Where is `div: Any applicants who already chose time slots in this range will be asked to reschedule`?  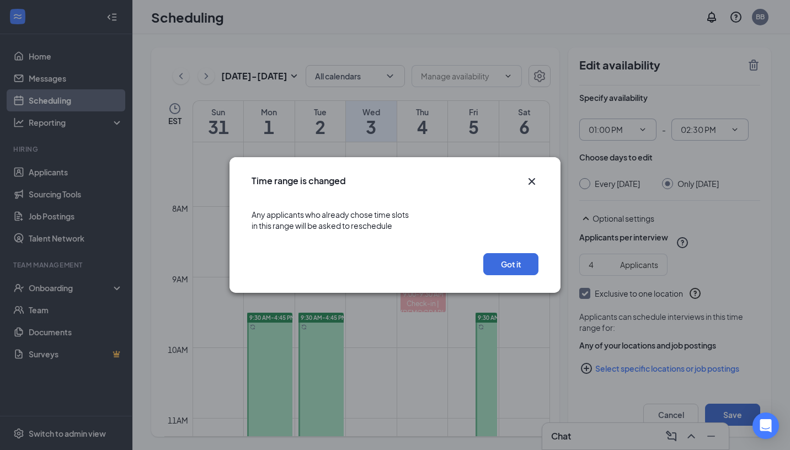 div: Any applicants who already chose time slots in this range will be asked to reschedule is located at coordinates (395, 220).